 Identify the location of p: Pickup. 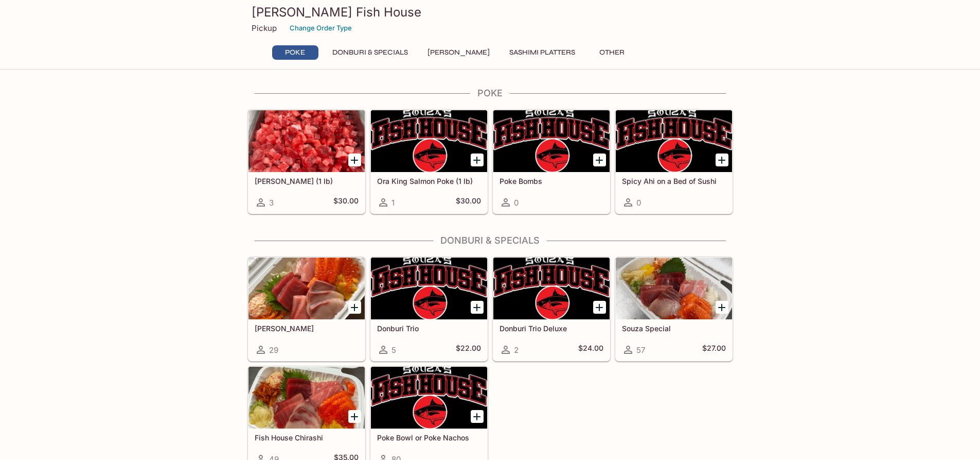
(264, 28).